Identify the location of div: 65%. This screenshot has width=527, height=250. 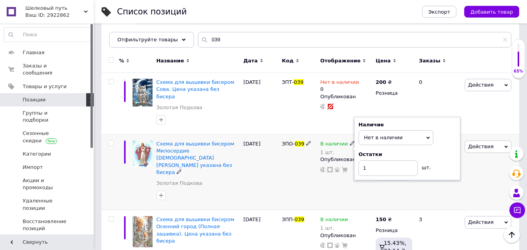
(519, 71).